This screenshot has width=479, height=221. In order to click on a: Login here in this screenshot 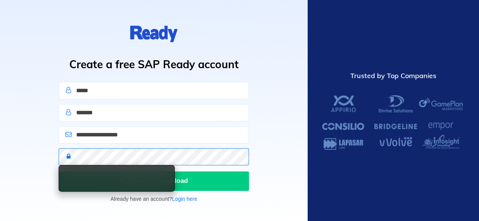, I will do `click(185, 199)`.